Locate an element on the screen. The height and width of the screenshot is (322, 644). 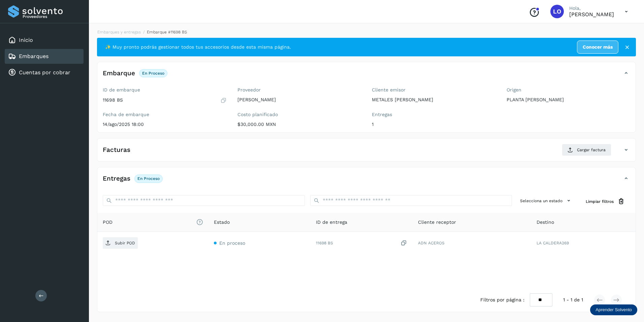
p: 11698 BS is located at coordinates (113, 100).